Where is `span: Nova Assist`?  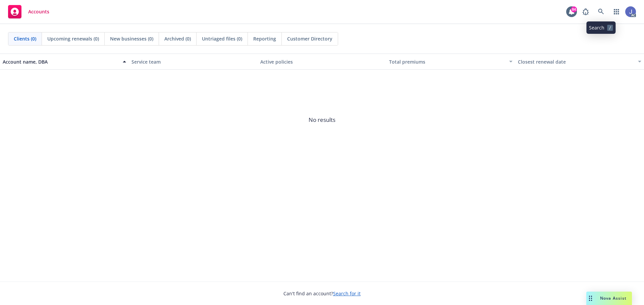
span: Nova Assist is located at coordinates (613, 298).